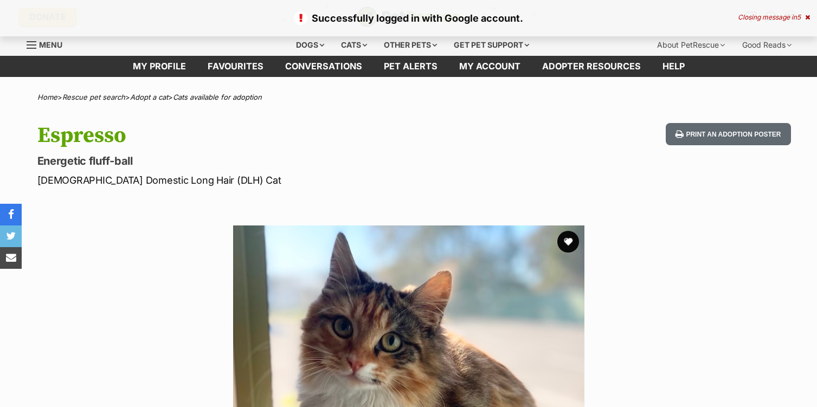 This screenshot has width=817, height=407. What do you see at coordinates (267, 136) in the screenshot?
I see `h1: Espresso` at bounding box center [267, 136].